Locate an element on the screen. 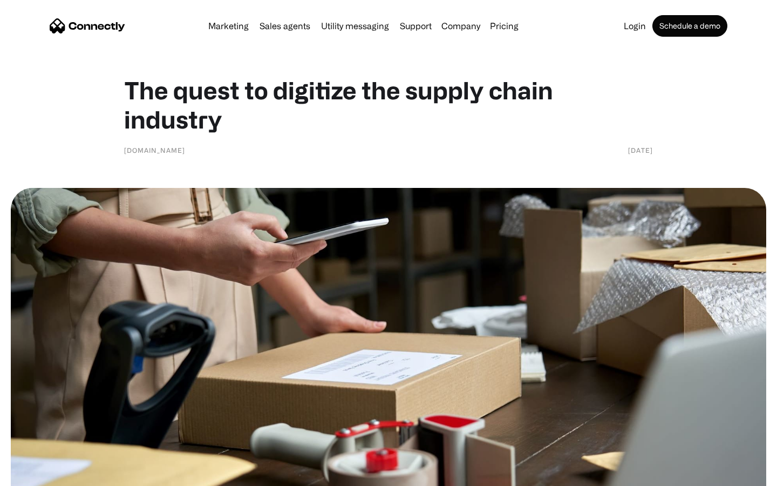  a: Support is located at coordinates (416, 26).